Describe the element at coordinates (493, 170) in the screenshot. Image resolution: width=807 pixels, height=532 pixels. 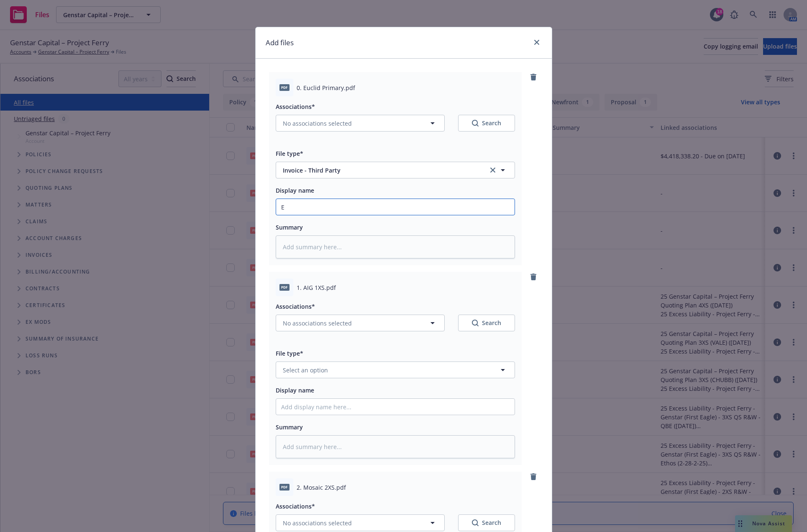
I see `a: clear selection` at that location.